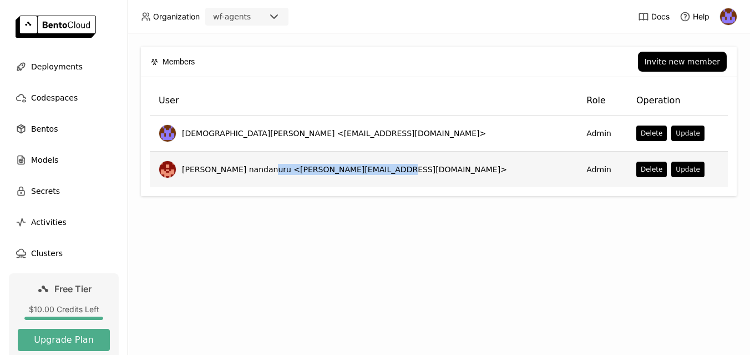  I want to click on a: Models, so click(64, 160).